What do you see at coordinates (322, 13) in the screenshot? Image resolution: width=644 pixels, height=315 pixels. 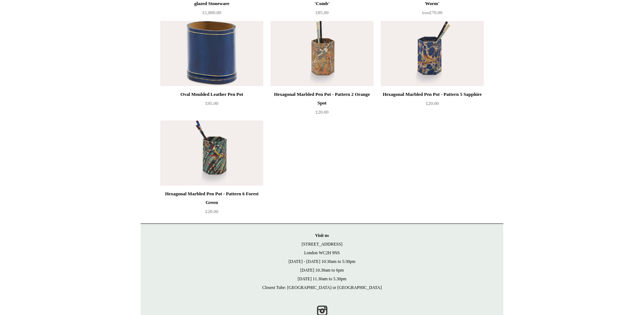 I see `span: £85.00` at bounding box center [322, 13].